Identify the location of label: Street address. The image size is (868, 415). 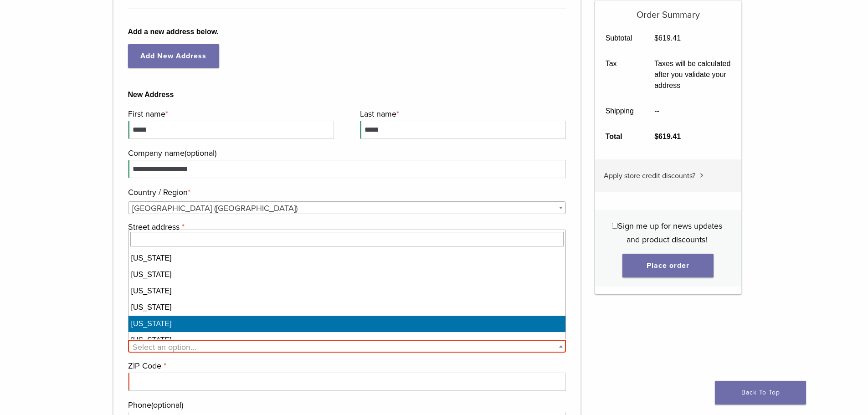
(346, 227).